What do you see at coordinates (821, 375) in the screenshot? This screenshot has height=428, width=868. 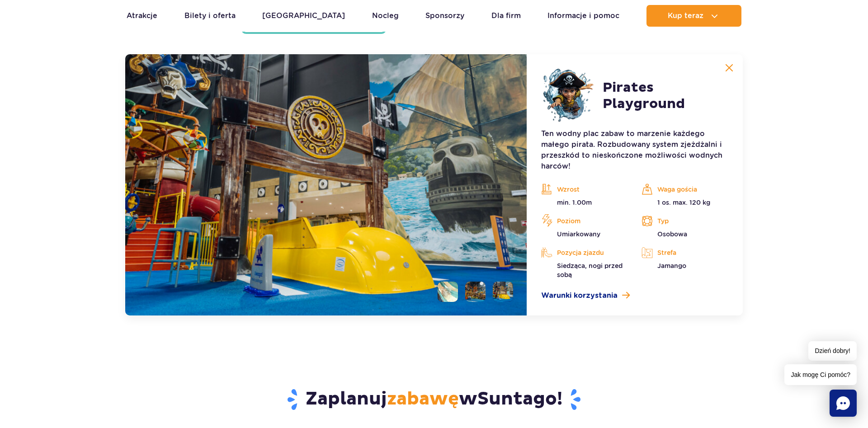 I see `span: Jak mogę Ci pomóc?` at bounding box center [821, 375].